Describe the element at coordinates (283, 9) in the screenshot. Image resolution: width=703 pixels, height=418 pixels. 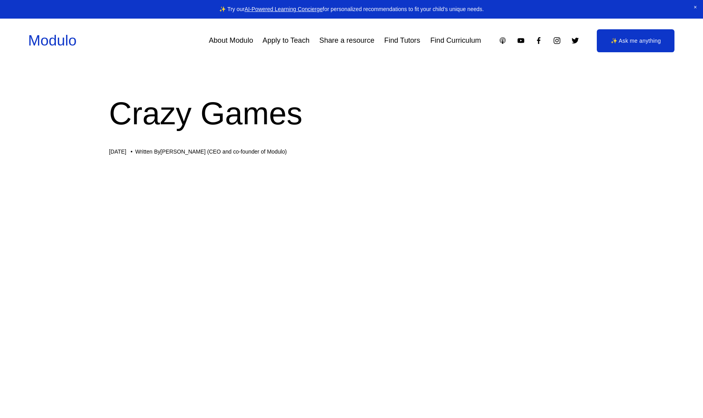
I see `a: AI-Powered Learning Concierge` at that location.